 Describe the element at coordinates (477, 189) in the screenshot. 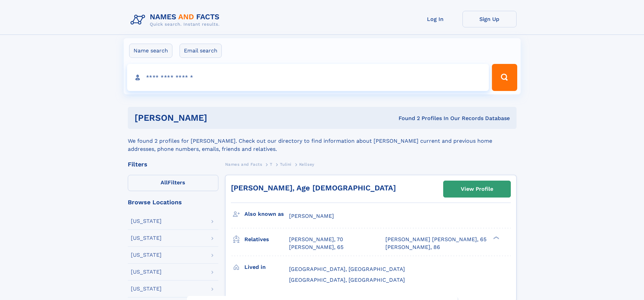

I see `div: View Profile` at that location.